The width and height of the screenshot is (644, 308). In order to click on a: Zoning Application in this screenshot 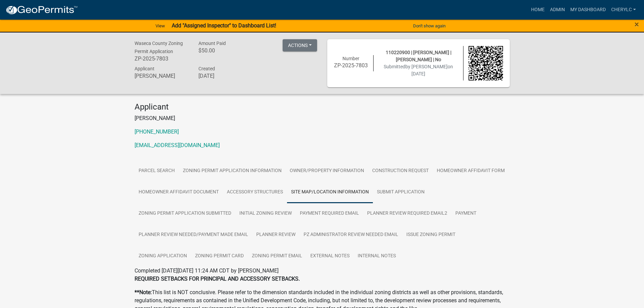, I will do `click(163, 257)`.